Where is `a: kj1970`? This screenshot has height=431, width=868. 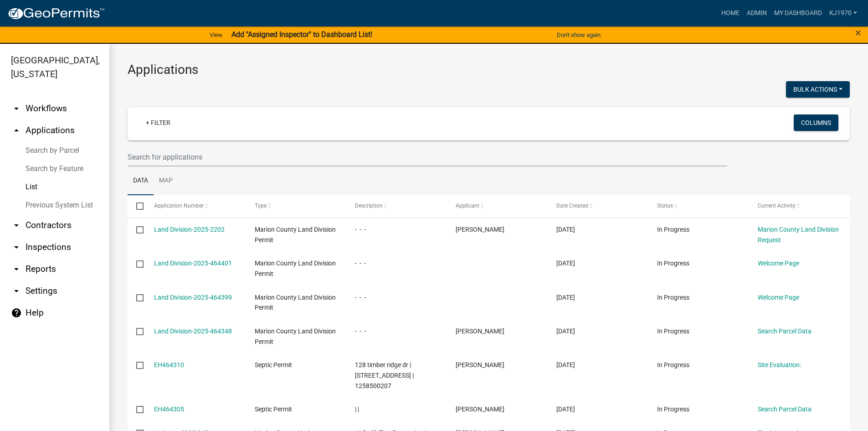
a: kj1970 is located at coordinates (843, 13).